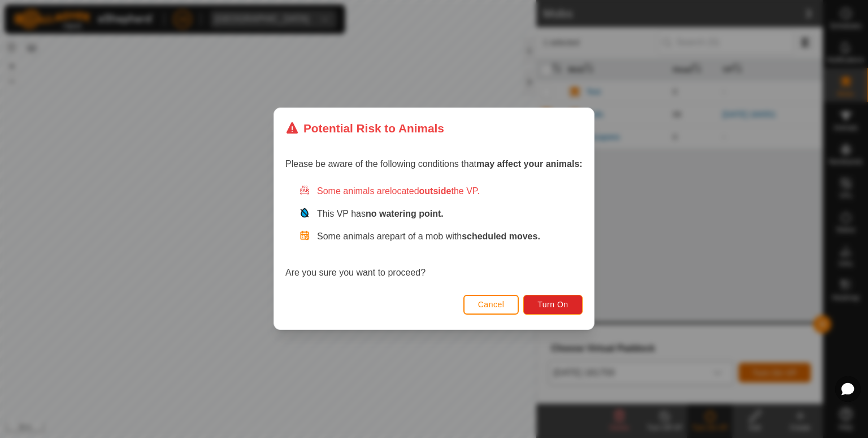 The height and width of the screenshot is (438, 868). What do you see at coordinates (553, 304) in the screenshot?
I see `button: Turn On` at bounding box center [553, 304].